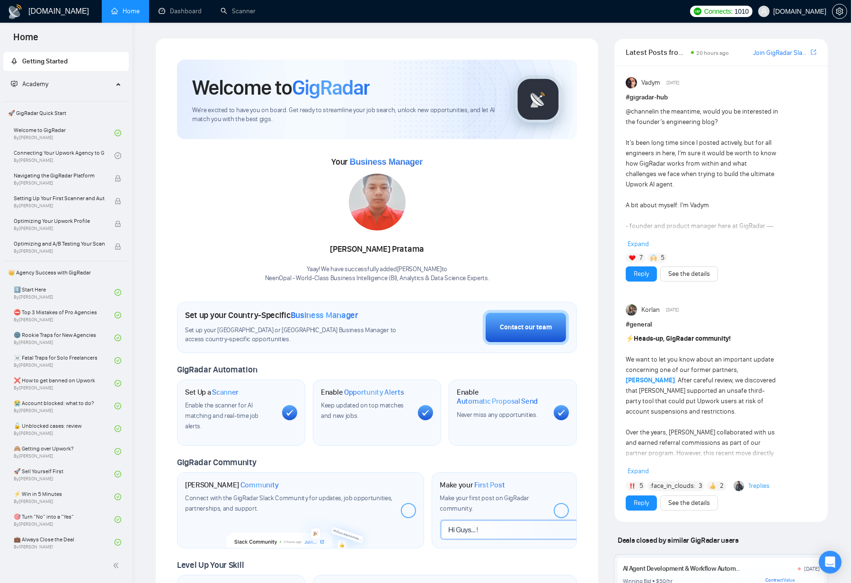  Describe the element at coordinates (14, 84) in the screenshot. I see `span: fund-projection-screen` at that location.